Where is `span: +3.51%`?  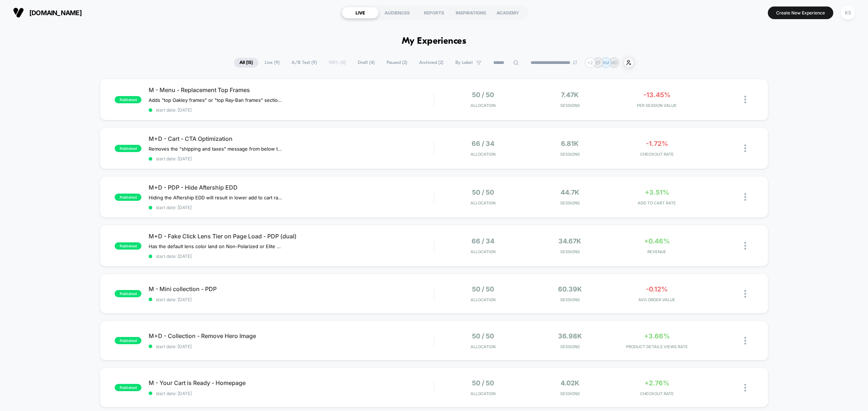
span: +3.51% is located at coordinates (656, 193).